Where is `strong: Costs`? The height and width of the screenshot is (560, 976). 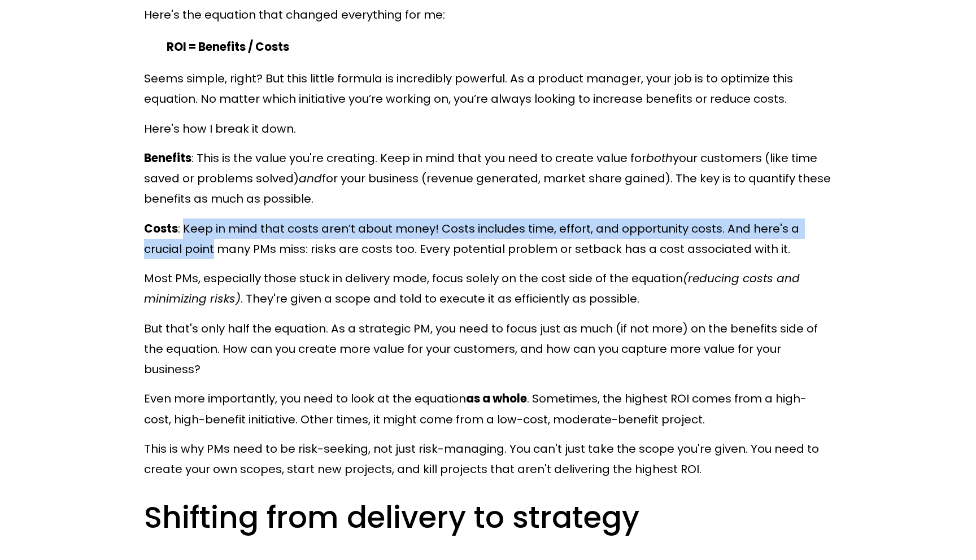 strong: Costs is located at coordinates (161, 229).